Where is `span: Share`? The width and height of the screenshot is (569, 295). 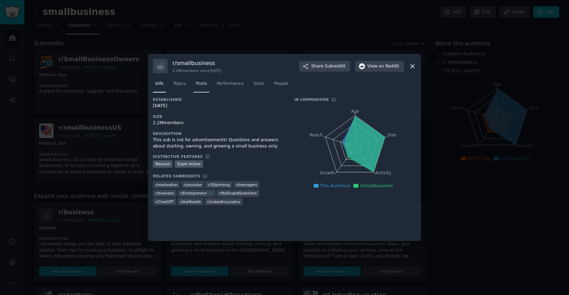
span: Share is located at coordinates (328, 67).